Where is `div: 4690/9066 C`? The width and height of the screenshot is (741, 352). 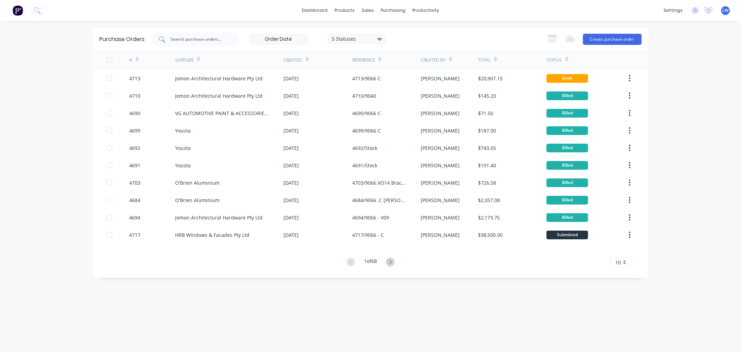 div: 4690/9066 C is located at coordinates (366, 113).